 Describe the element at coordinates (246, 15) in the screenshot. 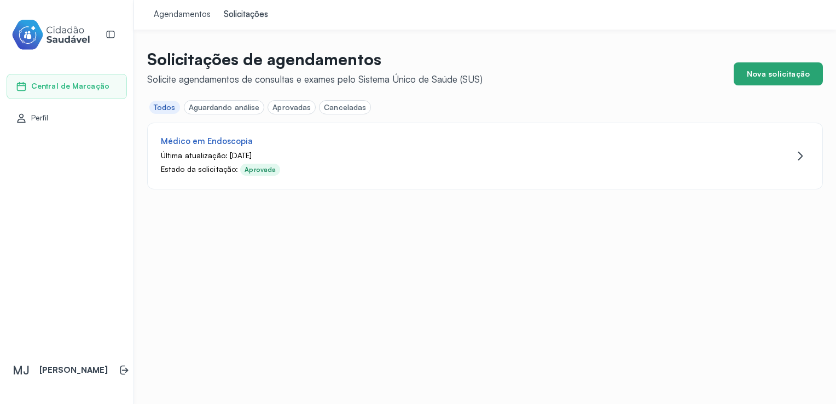

I see `div: Solicitações` at that location.